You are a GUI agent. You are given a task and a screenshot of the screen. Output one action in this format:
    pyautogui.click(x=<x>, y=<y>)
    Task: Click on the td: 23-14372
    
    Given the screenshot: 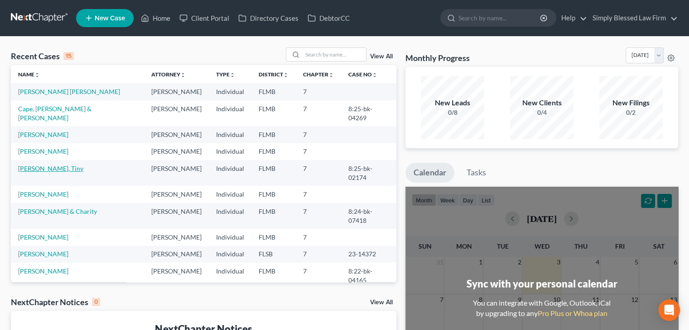 What is the action you would take?
    pyautogui.click(x=369, y=254)
    